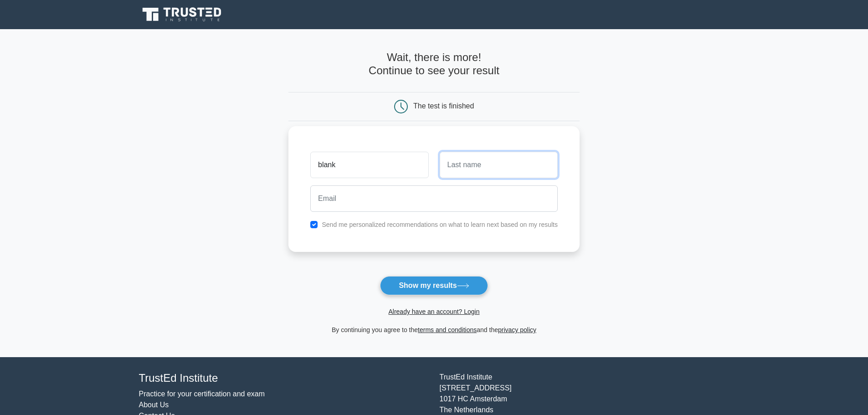 This screenshot has width=868, height=415. What do you see at coordinates (517, 329) in the screenshot?
I see `a: privacy policy` at bounding box center [517, 329].